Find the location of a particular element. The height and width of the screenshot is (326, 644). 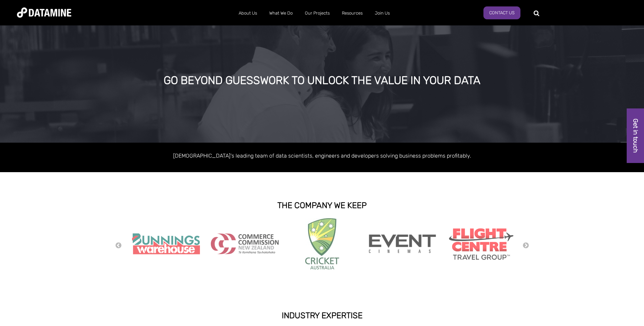

img: event cinemas is located at coordinates (402, 244).